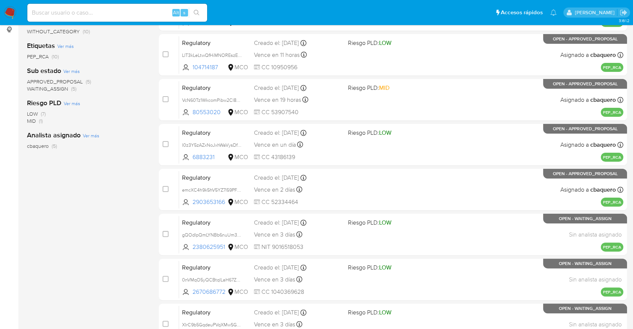 This screenshot has height=329, width=633. Describe the element at coordinates (196, 13) in the screenshot. I see `button: search-icon` at that location.